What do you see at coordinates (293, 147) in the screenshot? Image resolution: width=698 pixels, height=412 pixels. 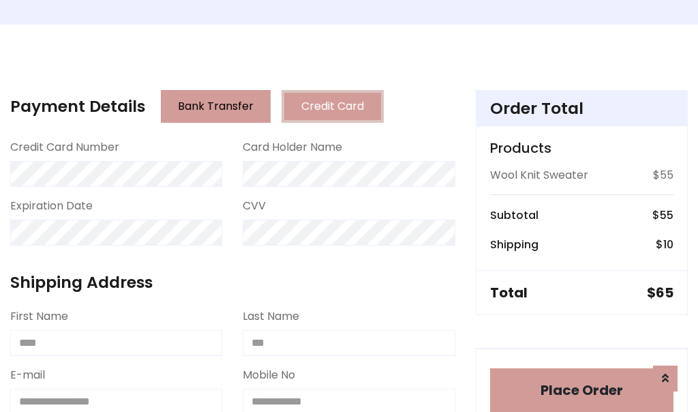 I see `label: Card Holder Name` at bounding box center [293, 147].